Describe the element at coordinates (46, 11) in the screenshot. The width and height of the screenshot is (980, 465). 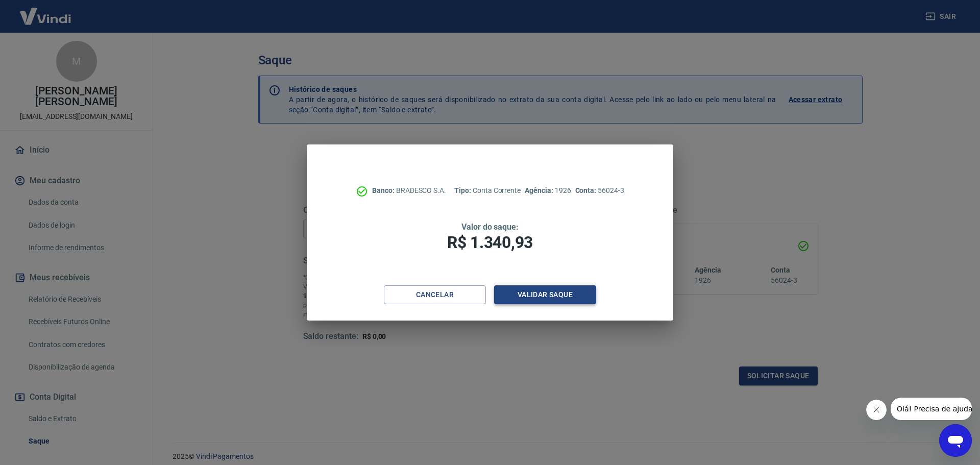
I see `span: Olá! Precisa de ajuda?` at that location.